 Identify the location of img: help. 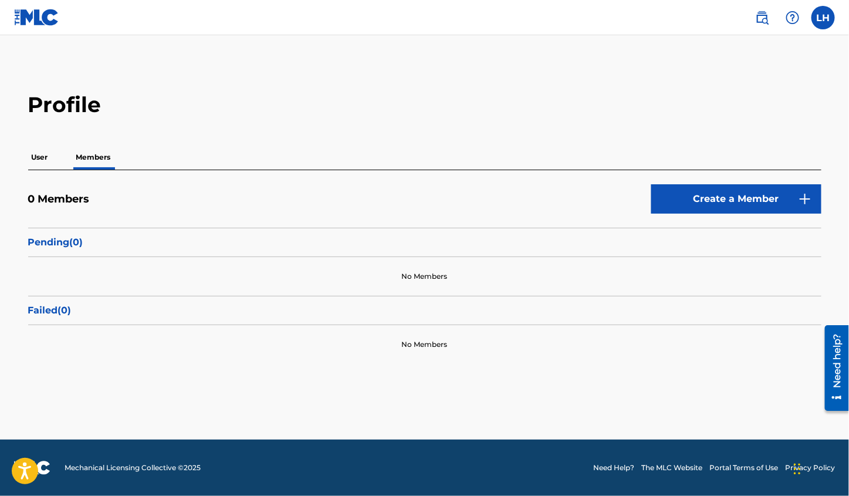
(792, 18).